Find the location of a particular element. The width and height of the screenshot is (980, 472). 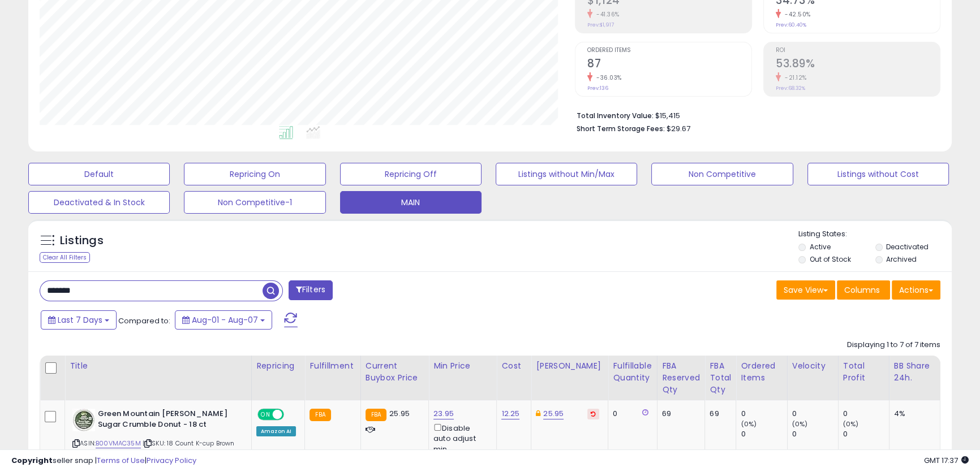

button: Non Competitive-1 is located at coordinates (255, 202).